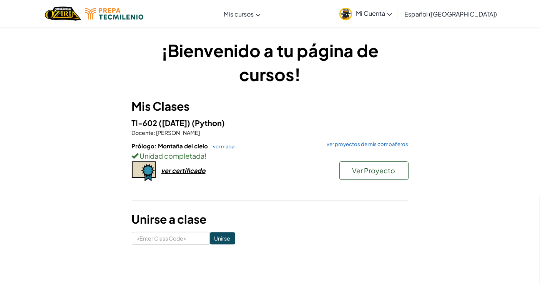 The width and height of the screenshot is (540, 284). What do you see at coordinates (374, 171) in the screenshot?
I see `button: Ver Proyecto` at bounding box center [374, 171].